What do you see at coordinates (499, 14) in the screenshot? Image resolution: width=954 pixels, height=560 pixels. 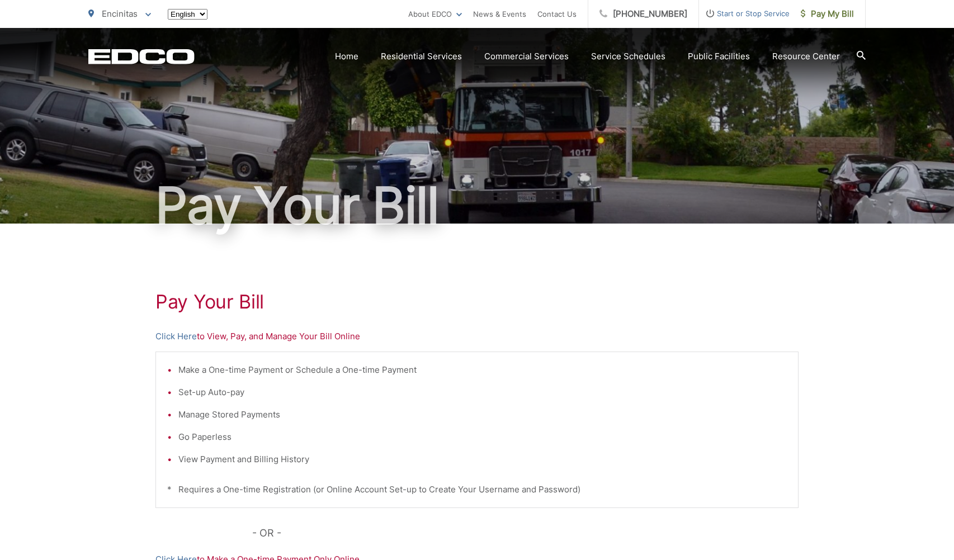 I see `a: News & Events` at bounding box center [499, 14].